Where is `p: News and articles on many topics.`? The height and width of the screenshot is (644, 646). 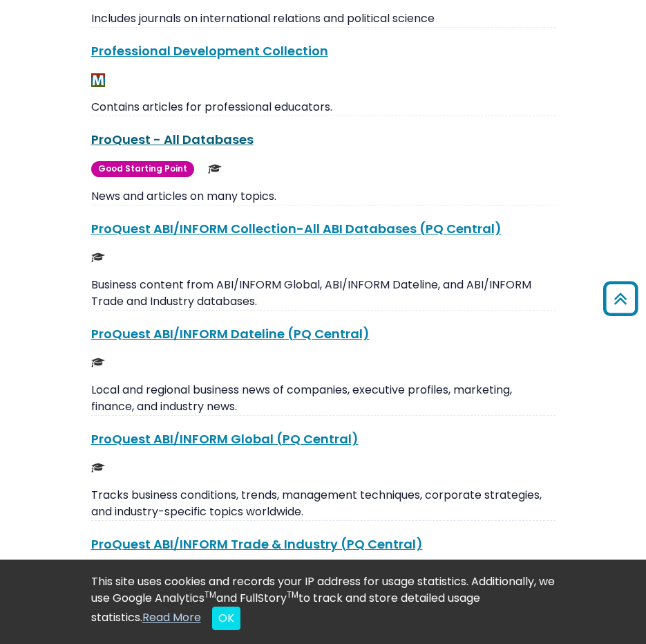 p: News and articles on many topics. is located at coordinates (323, 196).